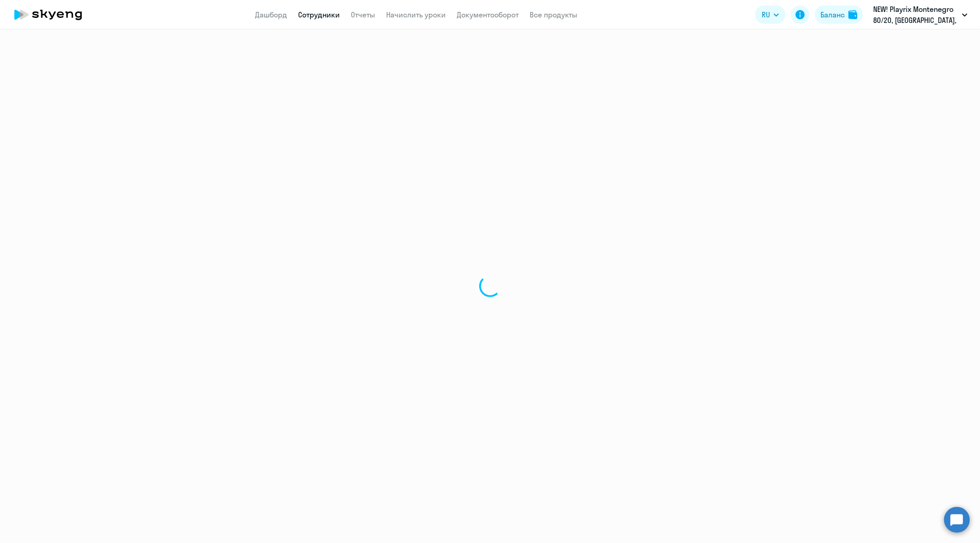 This screenshot has width=980, height=543. Describe the element at coordinates (319, 15) in the screenshot. I see `a: Сотрудники` at that location.